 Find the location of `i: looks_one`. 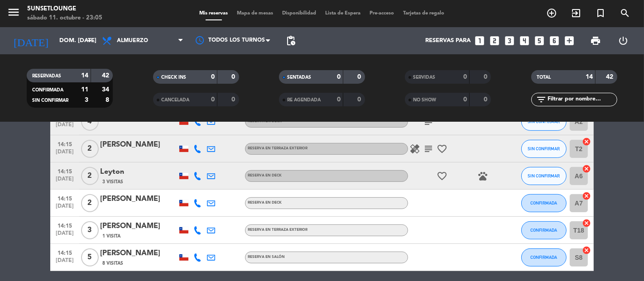

i: looks_one is located at coordinates (480, 41).